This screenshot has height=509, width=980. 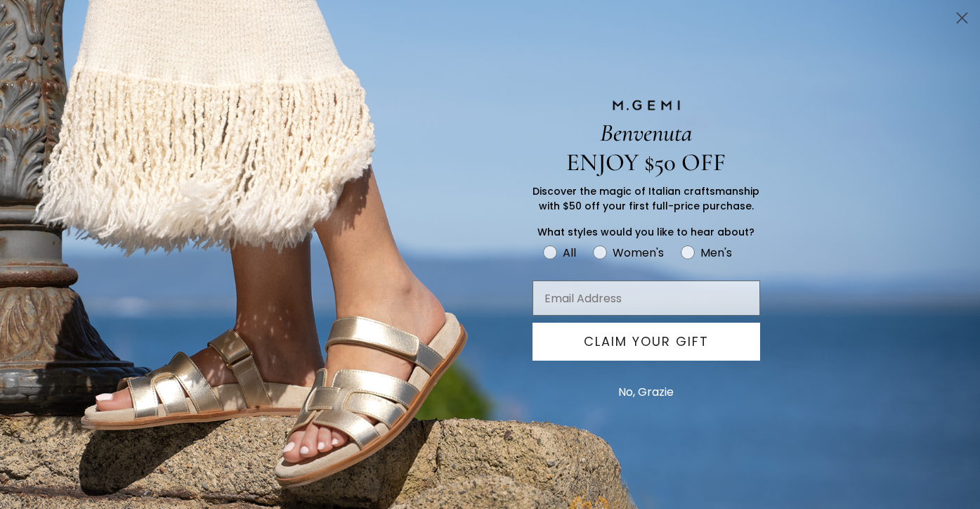 What do you see at coordinates (646, 298) in the screenshot?
I see `input: Email Address` at bounding box center [646, 298].